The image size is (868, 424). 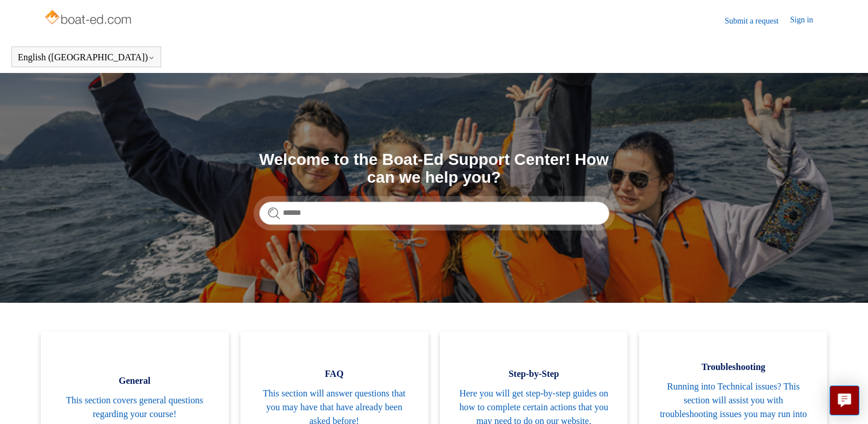 What do you see at coordinates (435, 213) in the screenshot?
I see `input: Search` at bounding box center [435, 213].